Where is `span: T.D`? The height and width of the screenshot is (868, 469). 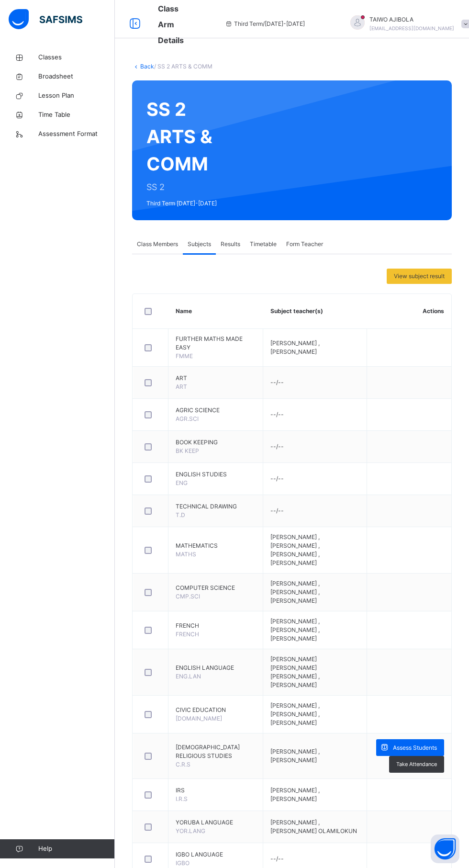 span: T.D is located at coordinates (181, 515).